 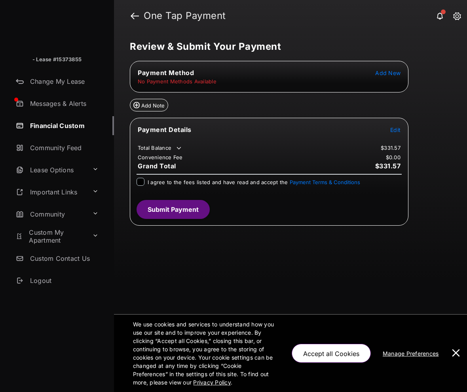 What do you see at coordinates (395, 130) in the screenshot?
I see `span: Edit` at bounding box center [395, 130].